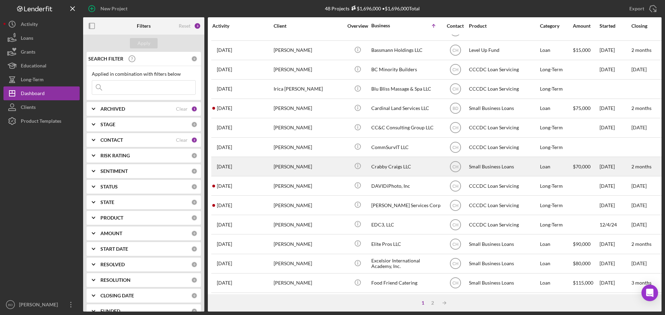  Describe the element at coordinates (585, 26) in the screenshot. I see `div: Amount` at that location.